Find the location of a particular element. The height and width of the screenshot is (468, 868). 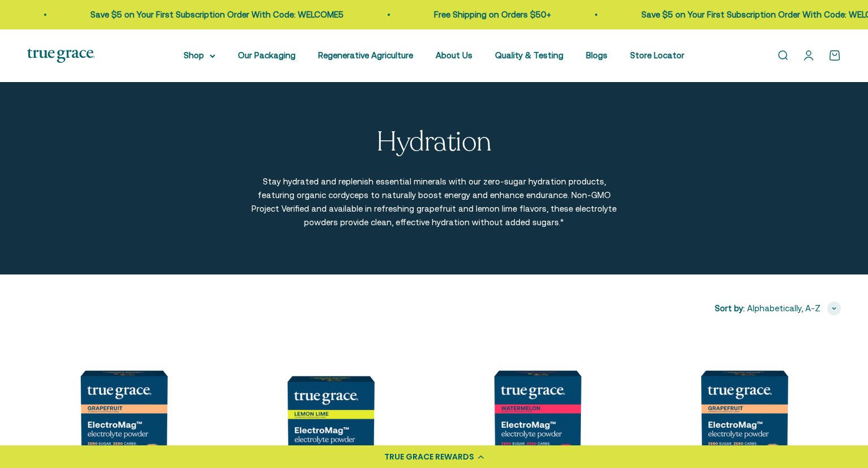

p: Save $5 on Your First Subscription Order With Code: WELCOME5 is located at coordinates (643, 14).